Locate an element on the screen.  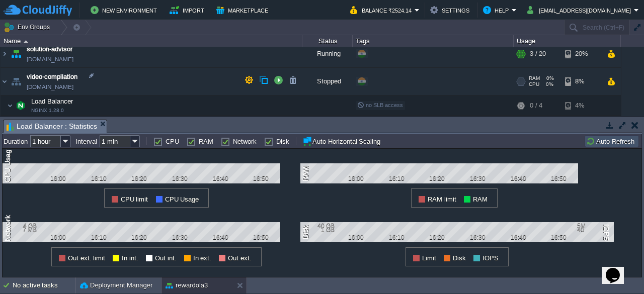
button: Balance ₹2524.14 is located at coordinates (383, 10).